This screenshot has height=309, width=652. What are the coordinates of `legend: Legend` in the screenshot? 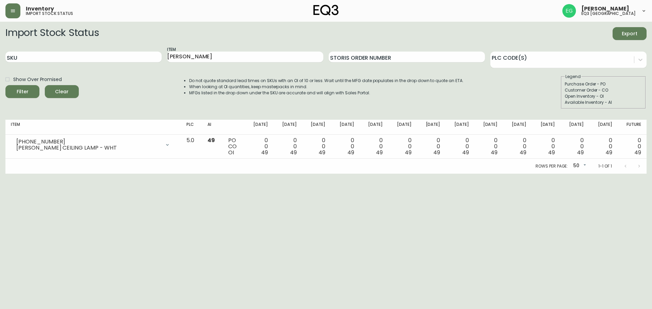 It's located at (573, 77).